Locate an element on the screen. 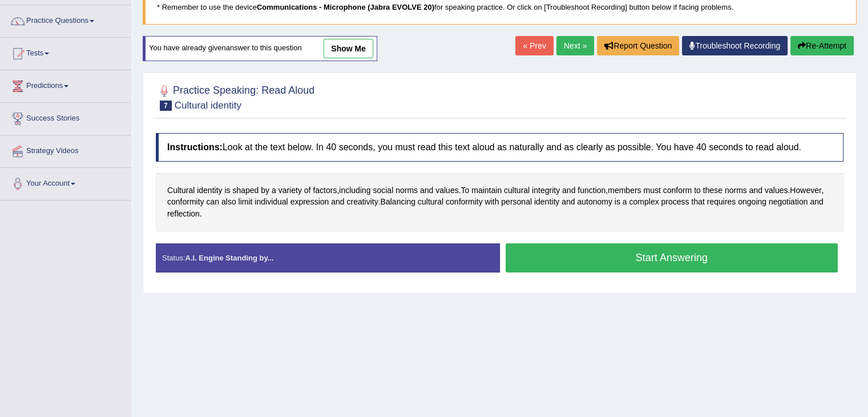 This screenshot has width=868, height=417. a: Troubleshoot Recording is located at coordinates (735, 46).